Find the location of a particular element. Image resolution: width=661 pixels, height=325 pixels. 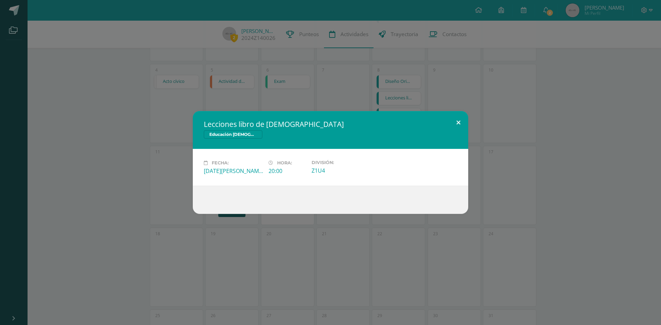

span: Hora: is located at coordinates (284, 163).